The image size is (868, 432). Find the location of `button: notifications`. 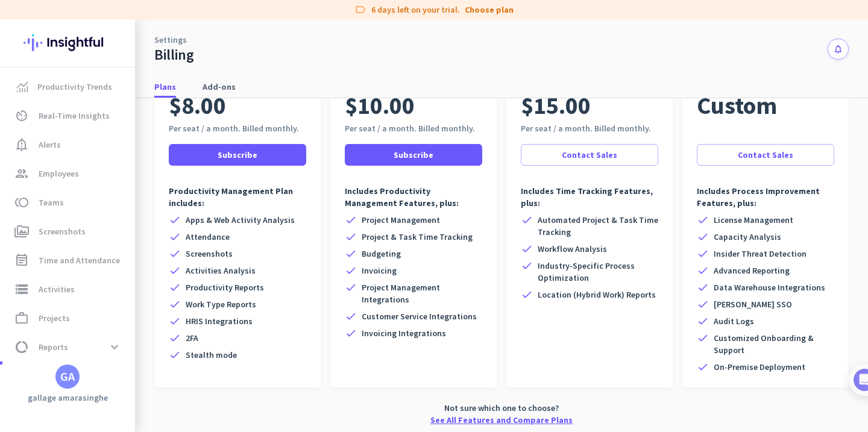

button: notifications is located at coordinates (838, 49).